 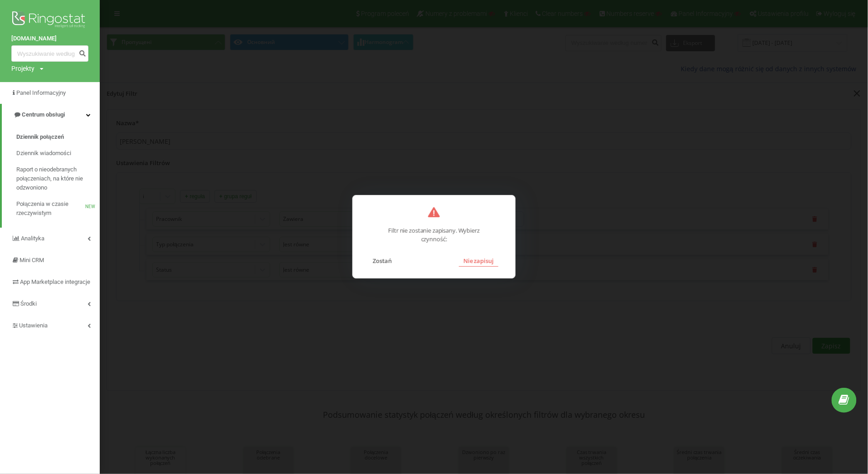 What do you see at coordinates (58, 154) in the screenshot?
I see `a: Dziennik wiadomości` at bounding box center [58, 154].